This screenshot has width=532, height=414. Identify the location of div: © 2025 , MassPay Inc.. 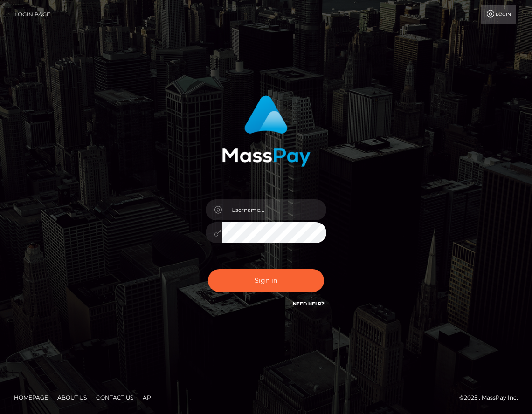
(492, 398).